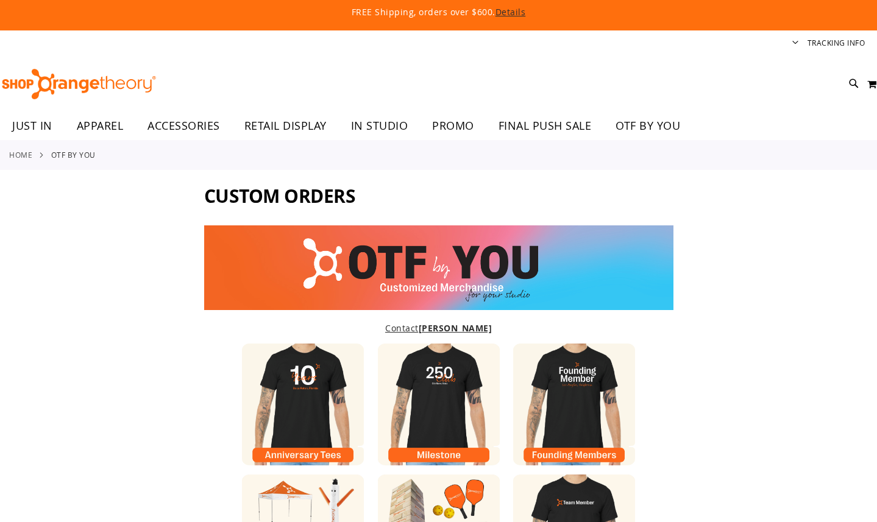 Image resolution: width=877 pixels, height=522 pixels. What do you see at coordinates (439, 199) in the screenshot?
I see `h1: Custom Orders` at bounding box center [439, 199].